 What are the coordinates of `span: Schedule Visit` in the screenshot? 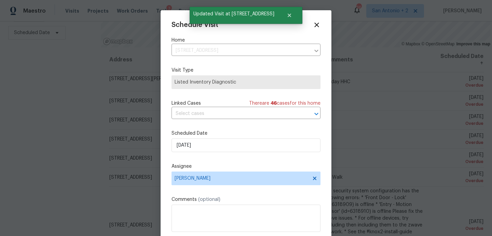 It's located at (195, 25).